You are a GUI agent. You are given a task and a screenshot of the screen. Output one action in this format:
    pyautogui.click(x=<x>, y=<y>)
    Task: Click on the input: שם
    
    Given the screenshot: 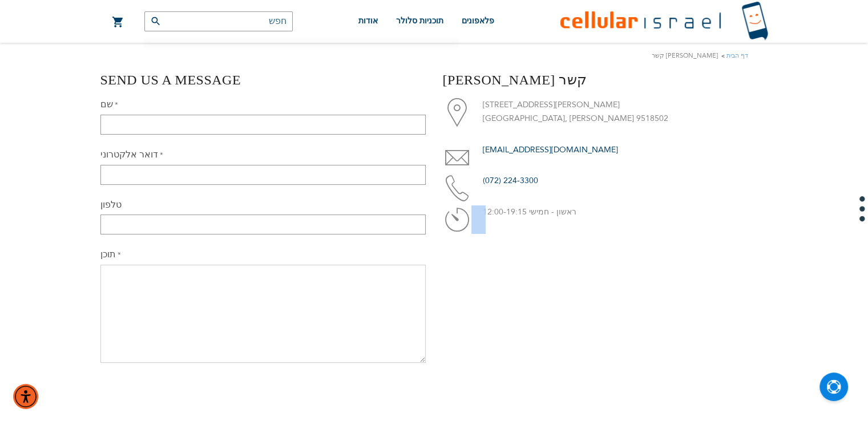 What is the action you would take?
    pyautogui.click(x=263, y=125)
    